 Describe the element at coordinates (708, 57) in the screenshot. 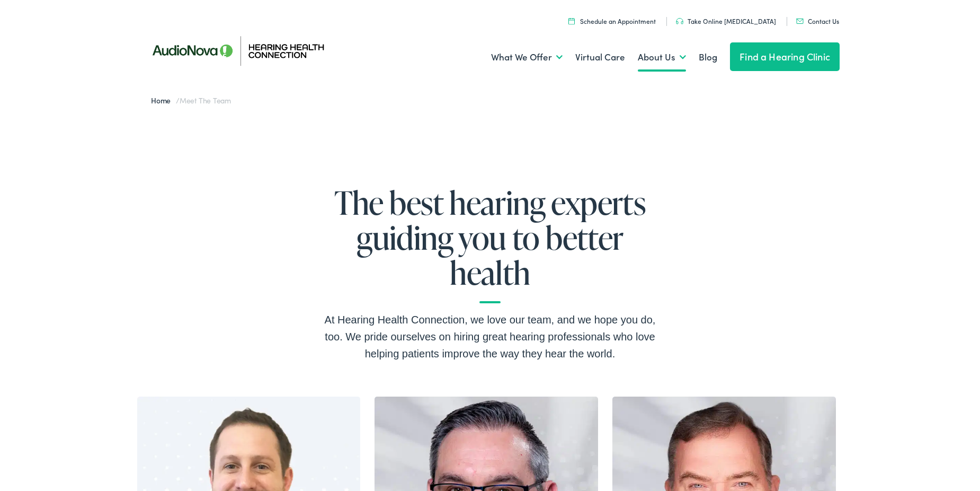

I see `a: Blog` at that location.